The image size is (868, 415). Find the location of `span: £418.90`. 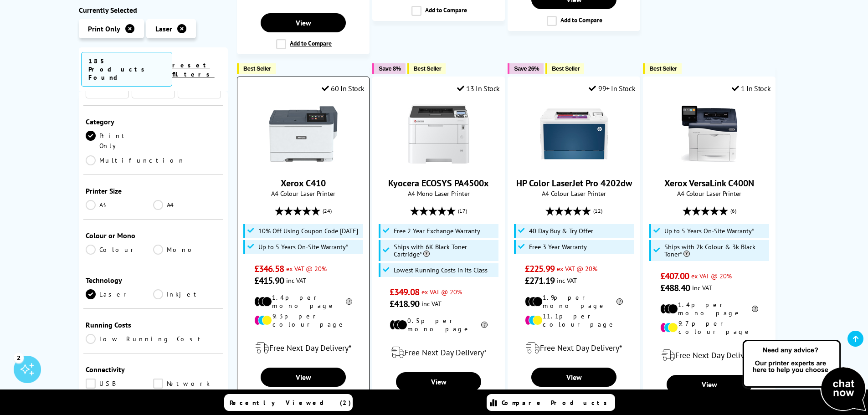

span: £418.90 is located at coordinates (404, 304).